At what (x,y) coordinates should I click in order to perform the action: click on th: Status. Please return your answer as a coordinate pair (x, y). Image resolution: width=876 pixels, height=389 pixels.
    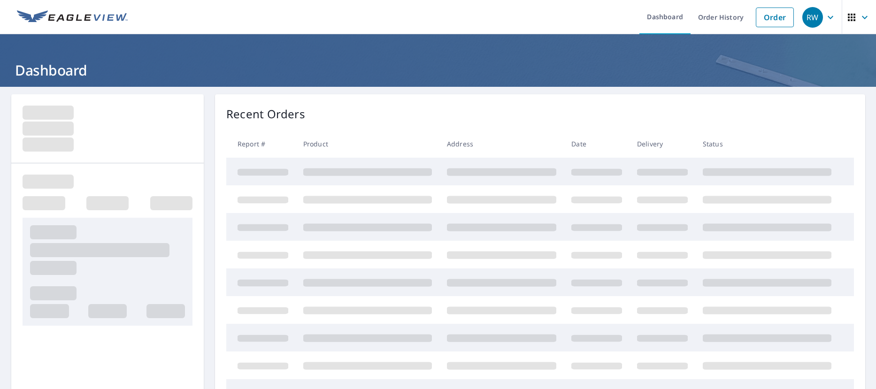
    Looking at the image, I should click on (767, 144).